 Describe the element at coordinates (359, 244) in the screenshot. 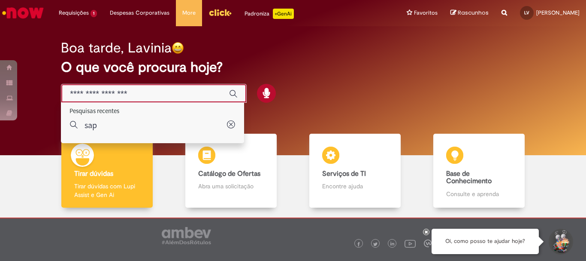

I see `img: logo_footer_facebook.png` at that location.